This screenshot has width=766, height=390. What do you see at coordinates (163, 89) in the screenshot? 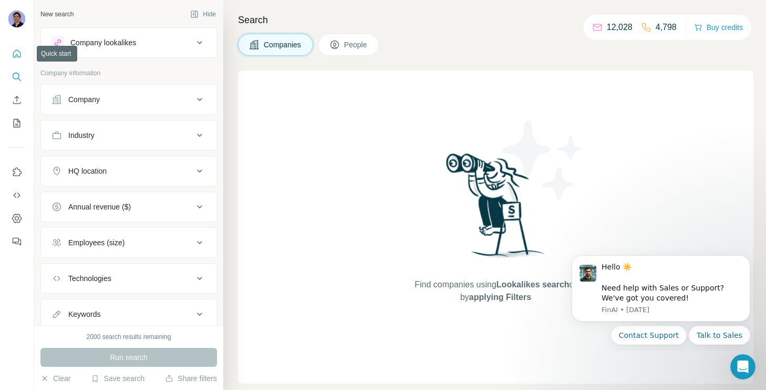
I see `button: Quick reply: Talk to Sales` at bounding box center [163, 89].